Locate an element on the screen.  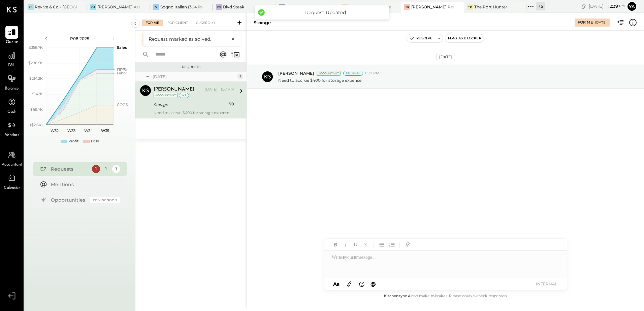
div: Profit is located at coordinates (74, 141).